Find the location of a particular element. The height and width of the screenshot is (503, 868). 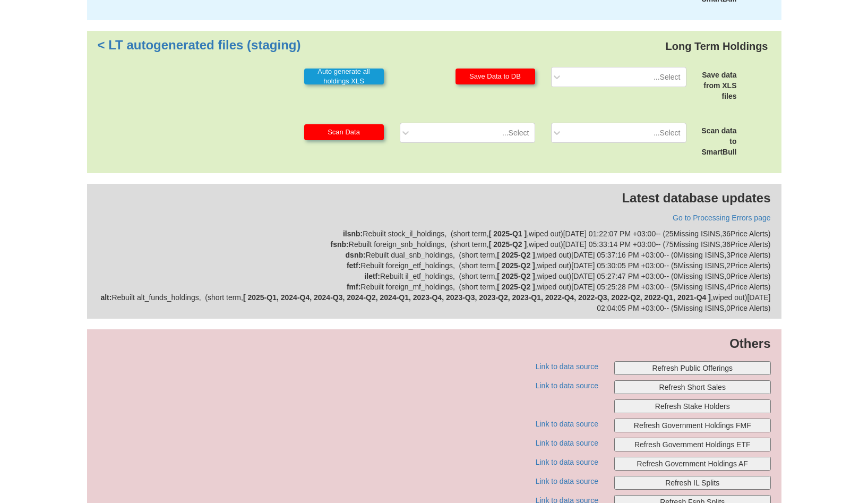

button: Refresh Short Sales is located at coordinates (692, 387).